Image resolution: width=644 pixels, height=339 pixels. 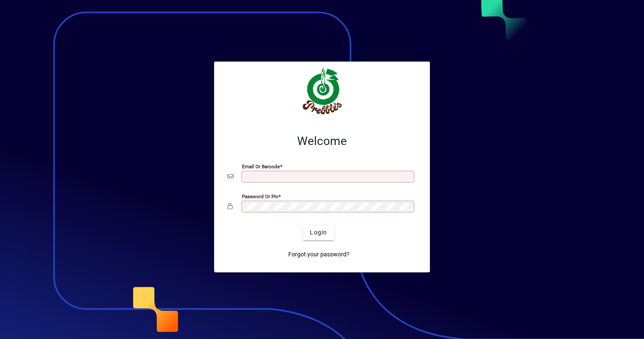 What do you see at coordinates (318, 233) in the screenshot?
I see `button: Login` at bounding box center [318, 233].